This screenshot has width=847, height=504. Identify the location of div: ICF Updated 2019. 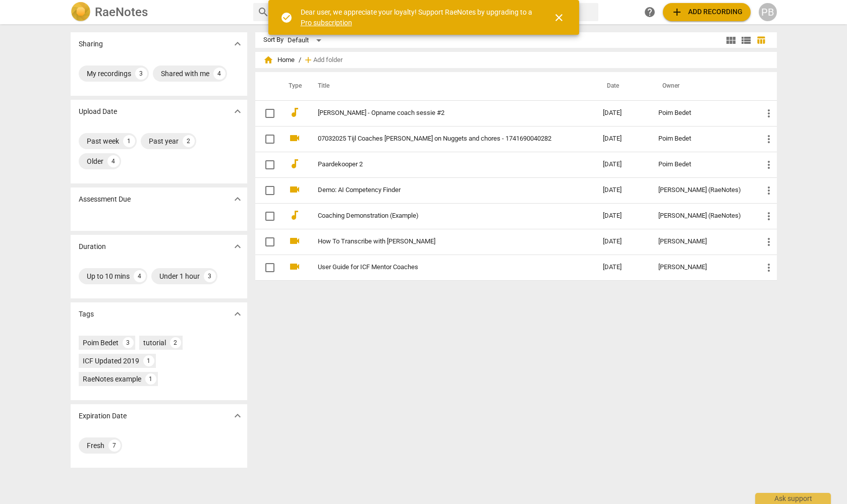
(110, 361).